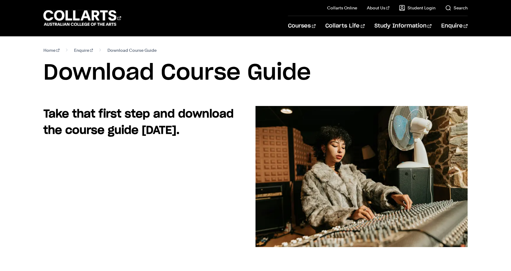 The height and width of the screenshot is (271, 511). Describe the element at coordinates (82, 18) in the screenshot. I see `div: Go to homepage` at that location.